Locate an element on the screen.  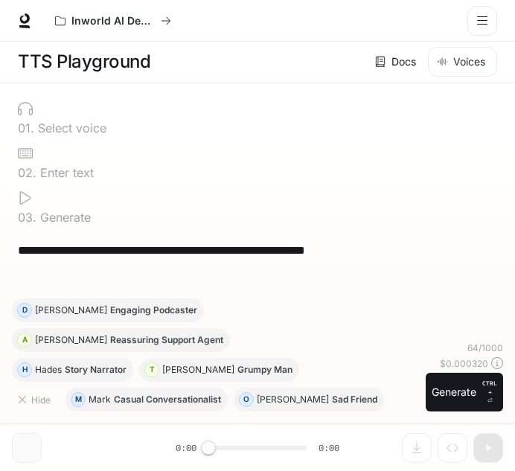
p: Story Narrator is located at coordinates (95, 370).